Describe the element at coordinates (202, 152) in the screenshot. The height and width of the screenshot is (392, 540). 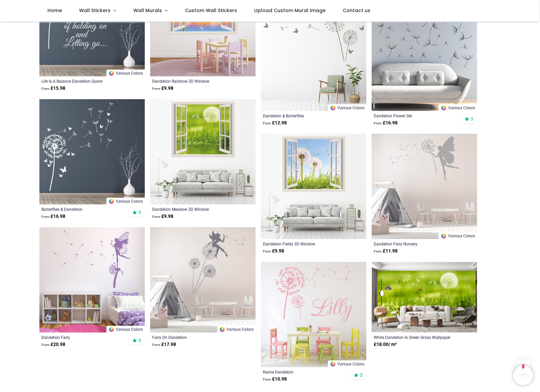
I see `img: Dandelion Meadow 3D Window Wall Sticker` at that location.